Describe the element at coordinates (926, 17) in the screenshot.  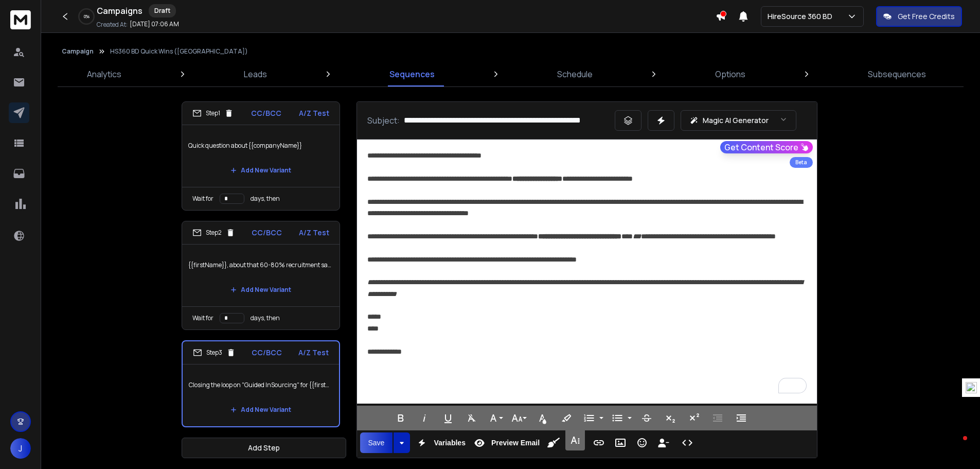
I see `p: Get Free Credits` at that location.